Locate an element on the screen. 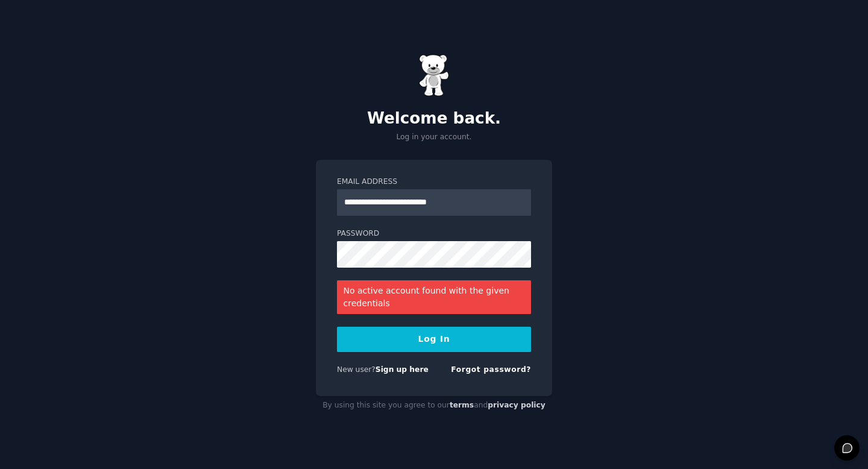 The width and height of the screenshot is (868, 469). a: Sign up here is located at coordinates (402, 370).